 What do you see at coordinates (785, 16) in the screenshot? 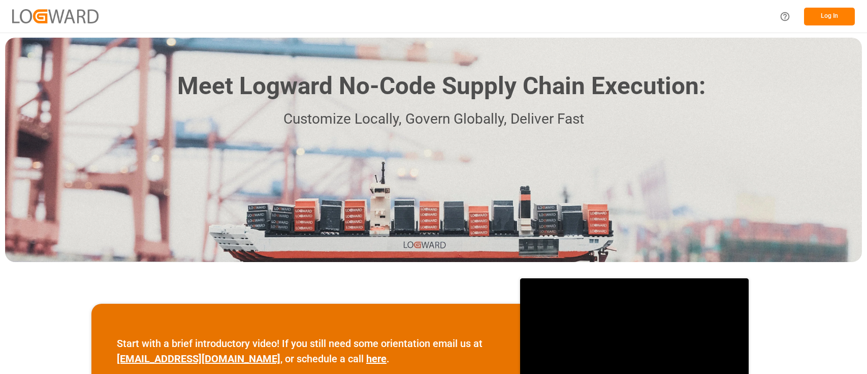
I see `button: Help Center` at bounding box center [785, 16].